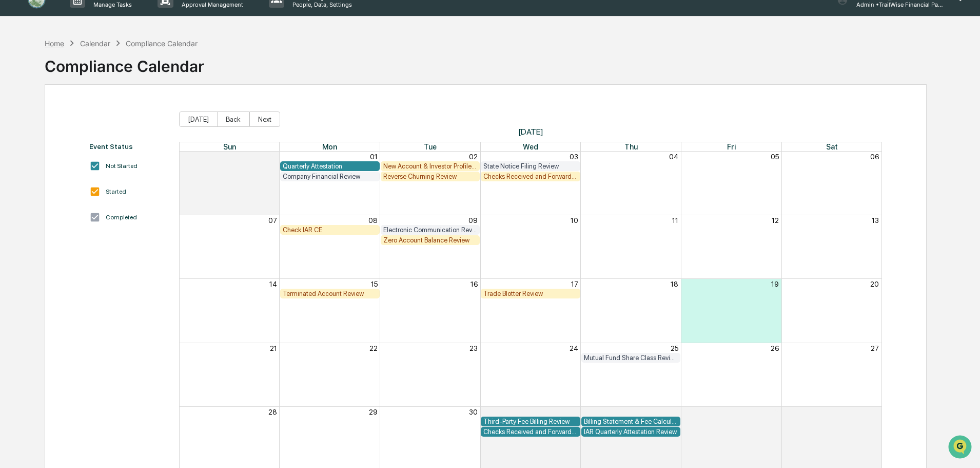 This screenshot has height=468, width=980. Describe the element at coordinates (674, 348) in the screenshot. I see `button: 25` at that location.